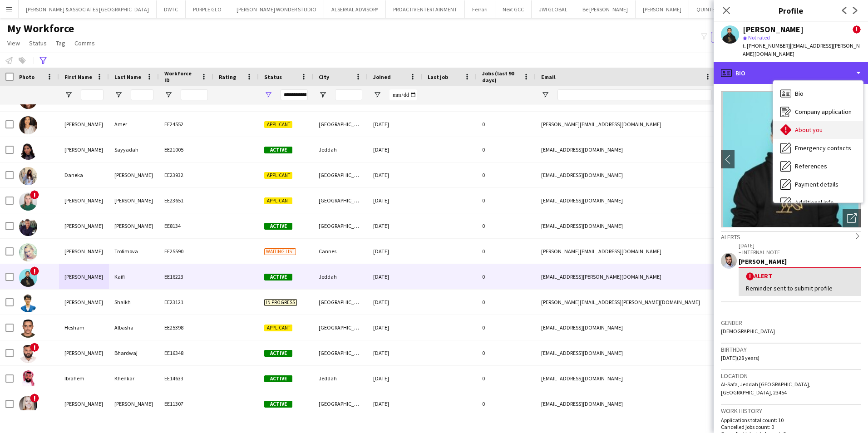  I want to click on div: EE21005, so click(186, 149).